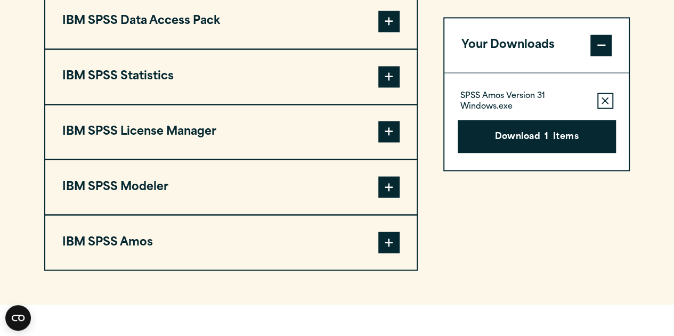 The width and height of the screenshot is (674, 336). I want to click on button: IBM SPSS License Manager, so click(231, 132).